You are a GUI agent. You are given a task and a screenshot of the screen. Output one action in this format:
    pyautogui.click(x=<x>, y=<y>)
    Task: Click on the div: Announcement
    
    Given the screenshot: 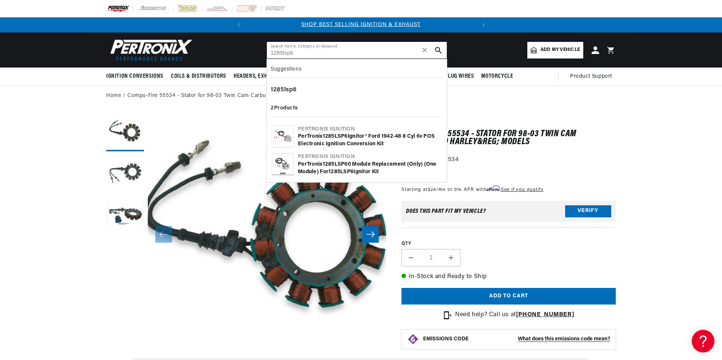 What is the action you would take?
    pyautogui.click(x=361, y=25)
    